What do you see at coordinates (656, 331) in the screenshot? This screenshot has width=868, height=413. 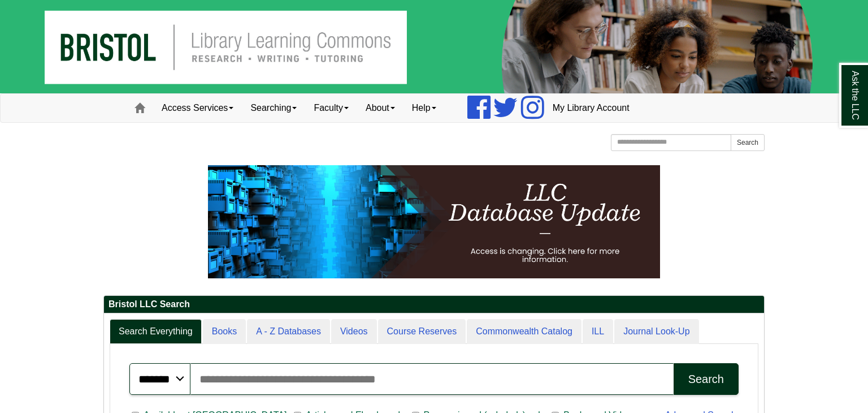 I see `a: Journal Look-Up` at bounding box center [656, 331].